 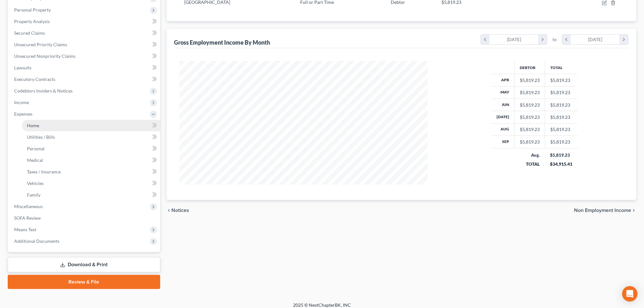 I want to click on span: Personal, so click(x=36, y=149).